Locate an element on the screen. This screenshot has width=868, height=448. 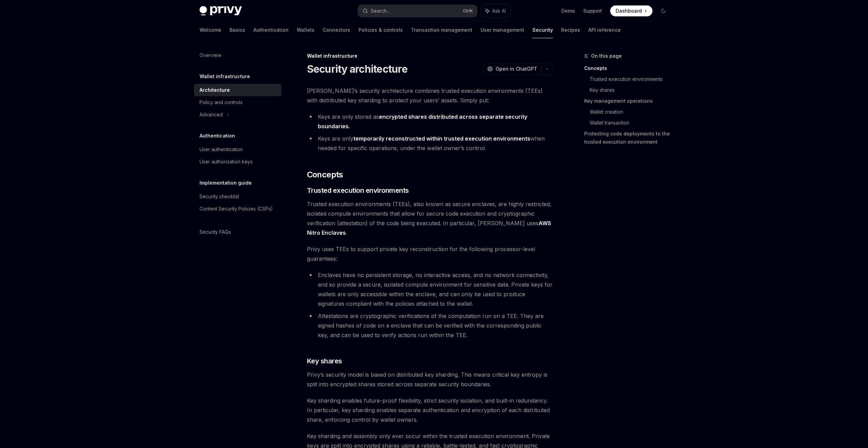
a: Dashboard is located at coordinates (631, 11).